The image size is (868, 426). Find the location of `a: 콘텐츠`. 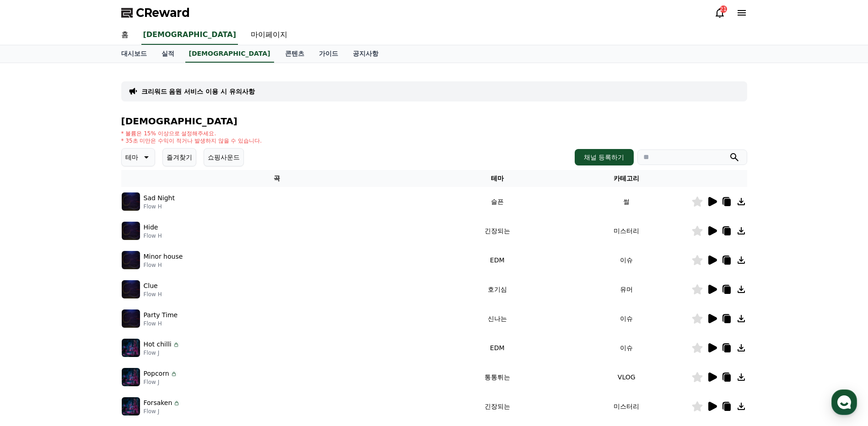

a: 콘텐츠 is located at coordinates (295, 54).